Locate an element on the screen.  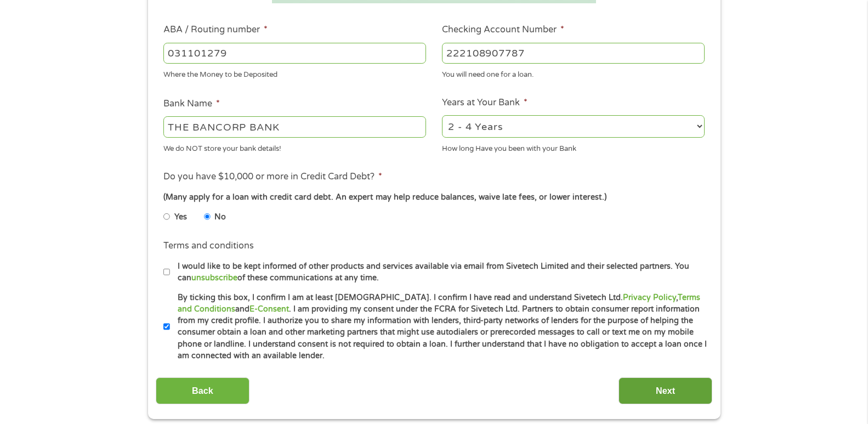
label: Years at Your Bank is located at coordinates (485, 103).